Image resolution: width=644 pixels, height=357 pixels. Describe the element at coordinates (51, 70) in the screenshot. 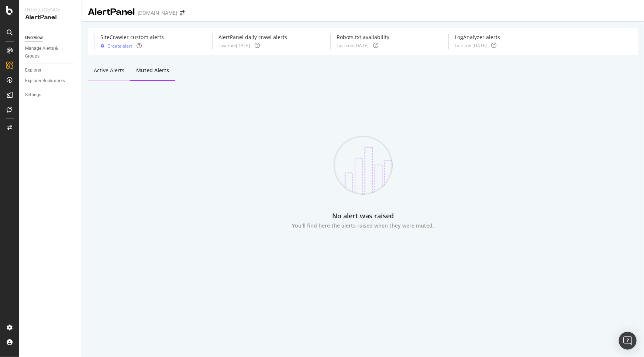

I see `a: Explorer` at that location.